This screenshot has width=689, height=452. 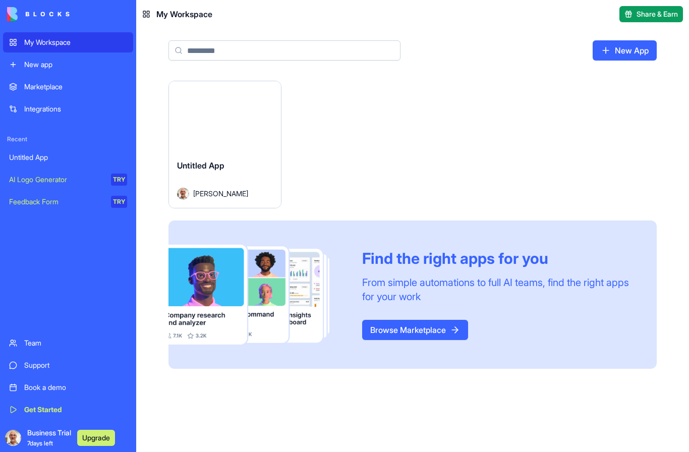 What do you see at coordinates (68, 42) in the screenshot?
I see `a: My Workspace` at bounding box center [68, 42].